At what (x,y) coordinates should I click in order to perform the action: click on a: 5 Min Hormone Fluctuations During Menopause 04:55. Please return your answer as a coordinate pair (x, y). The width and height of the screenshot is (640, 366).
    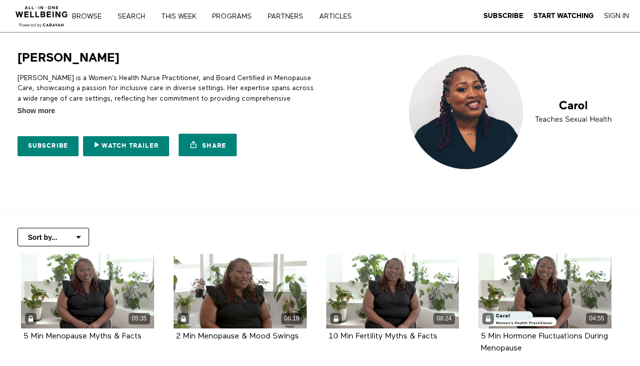
    Looking at the image, I should click on (545, 291).